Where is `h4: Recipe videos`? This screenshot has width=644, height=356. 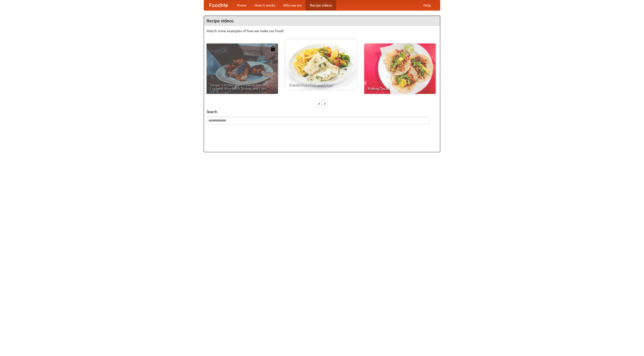 h4: Recipe videos is located at coordinates (322, 21).